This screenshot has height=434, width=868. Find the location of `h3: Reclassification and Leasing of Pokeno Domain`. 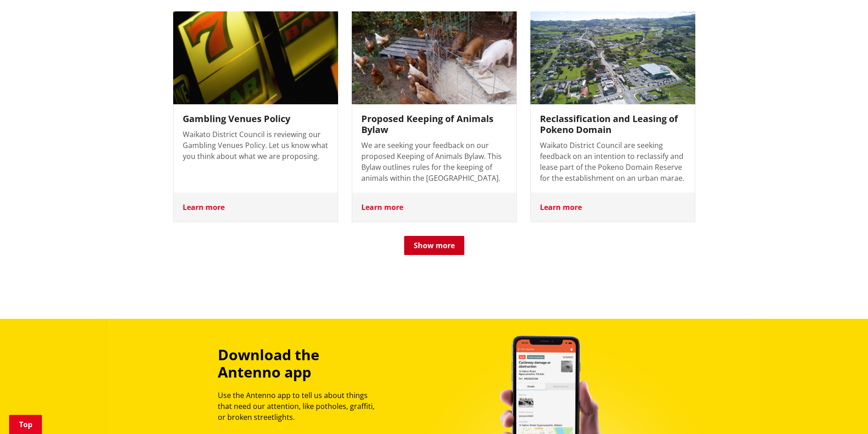

h3: Reclassification and Leasing of Pokeno Domain is located at coordinates (612, 125).